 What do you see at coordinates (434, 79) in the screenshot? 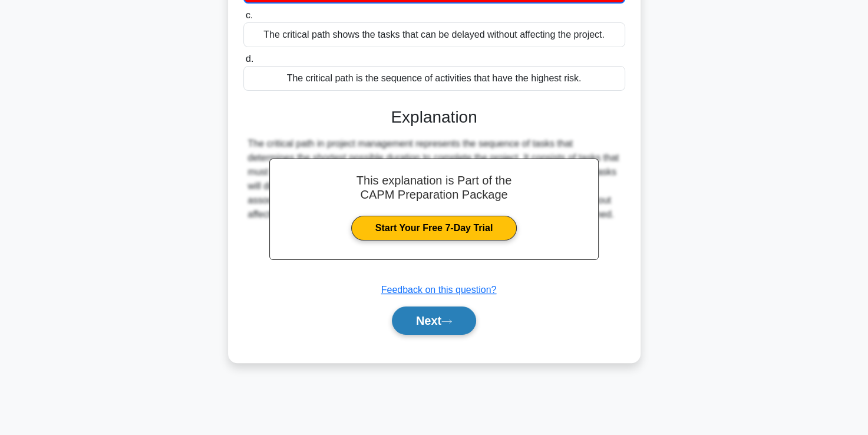
I see `div: The critical path is the sequence of activities that have the highest risk.` at bounding box center [434, 79].